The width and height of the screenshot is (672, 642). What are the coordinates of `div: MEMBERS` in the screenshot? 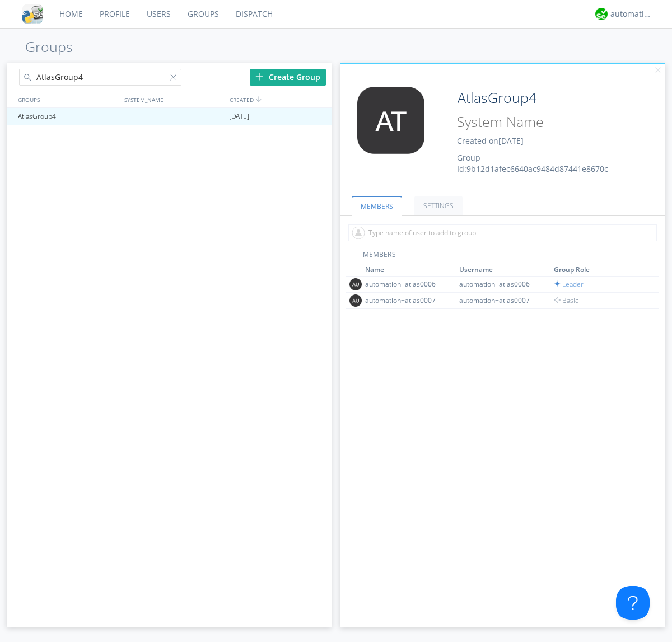 It's located at (503, 257).